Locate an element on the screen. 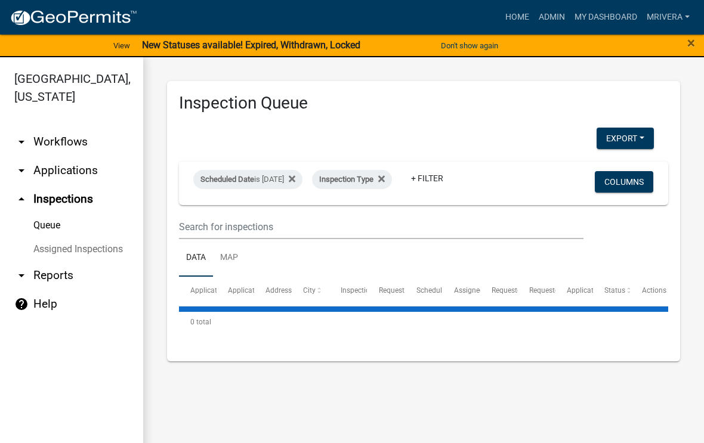 The height and width of the screenshot is (443, 704). span: Scheduled Time is located at coordinates (442, 291).